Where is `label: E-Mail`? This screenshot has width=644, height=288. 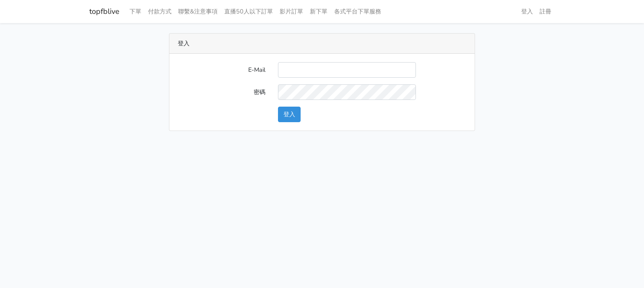
label: E-Mail is located at coordinates (221, 70).